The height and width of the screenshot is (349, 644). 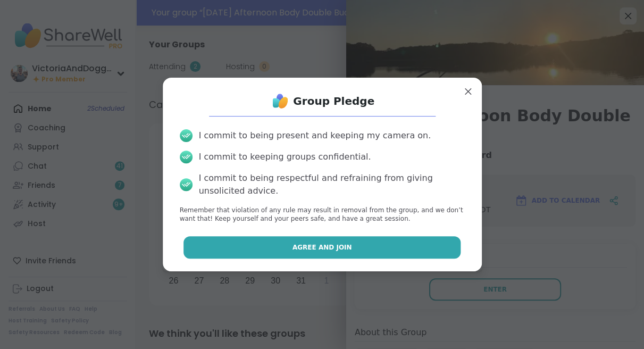 What do you see at coordinates (285, 157) in the screenshot?
I see `div: I commit to keeping groups confidential.` at bounding box center [285, 157].